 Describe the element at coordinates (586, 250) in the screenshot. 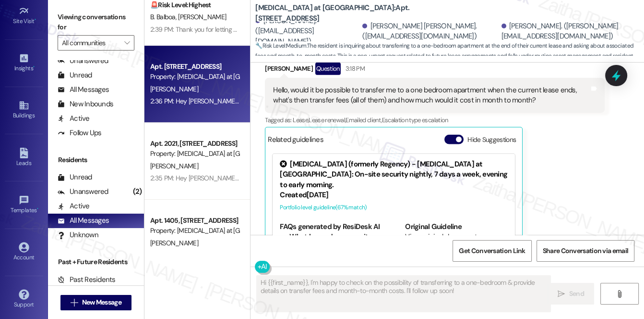

I see `span: Share Conversation via email` at that location.